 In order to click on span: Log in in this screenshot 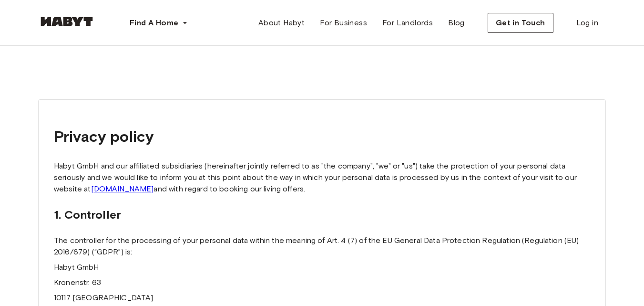, I will do `click(588, 23)`.